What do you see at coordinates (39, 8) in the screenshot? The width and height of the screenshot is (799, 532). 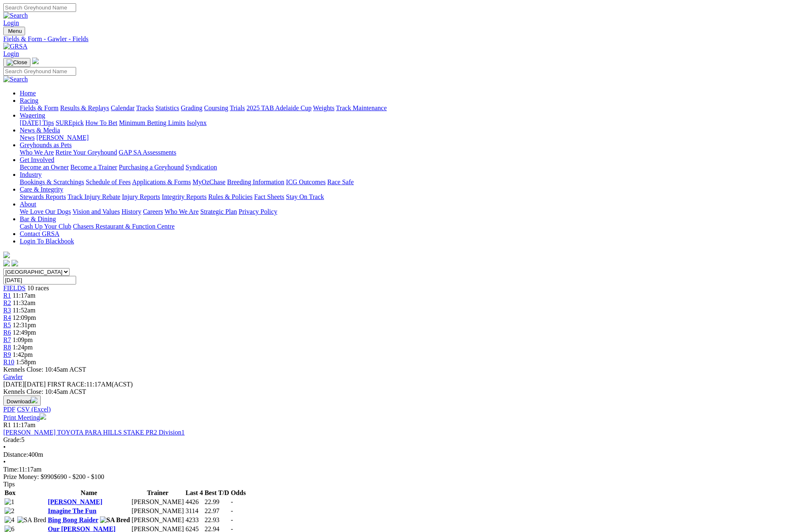 I see `input: Search` at bounding box center [39, 8].